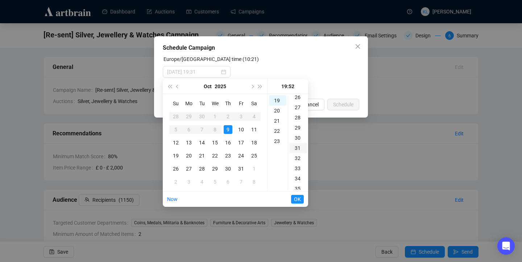 Image resolution: width=522 pixels, height=262 pixels. What do you see at coordinates (220, 86) in the screenshot?
I see `button: Choose a year` at bounding box center [220, 86].